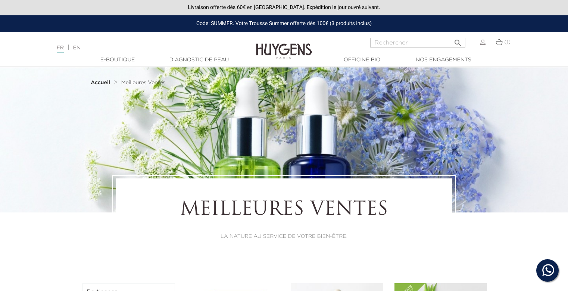 This screenshot has width=568, height=291. What do you see at coordinates (60, 49) in the screenshot?
I see `a: FR` at bounding box center [60, 49].